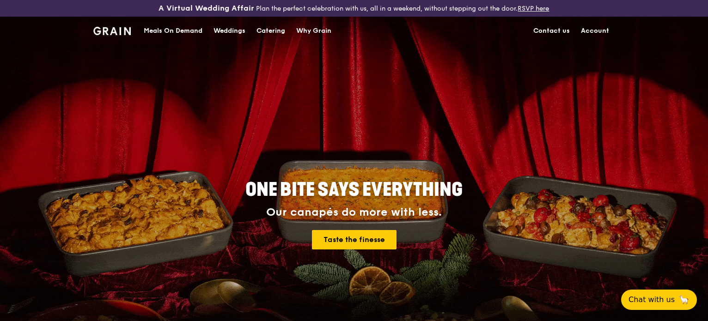 Image resolution: width=708 pixels, height=321 pixels. Describe the element at coordinates (314, 31) in the screenshot. I see `div: Why Grain` at that location.